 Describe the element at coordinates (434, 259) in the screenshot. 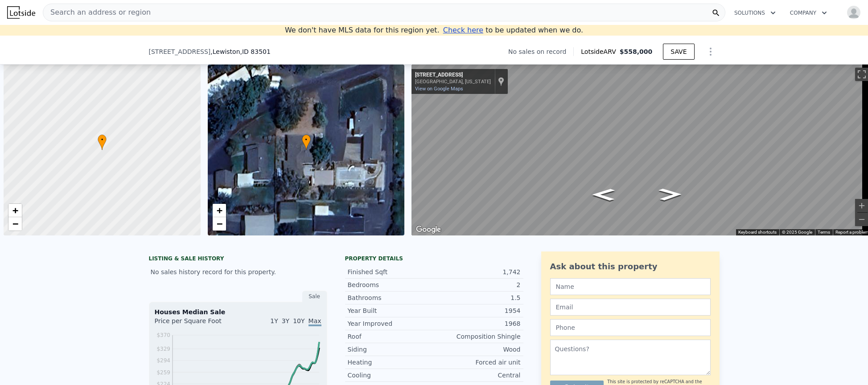

I see `div: Property details` at that location.